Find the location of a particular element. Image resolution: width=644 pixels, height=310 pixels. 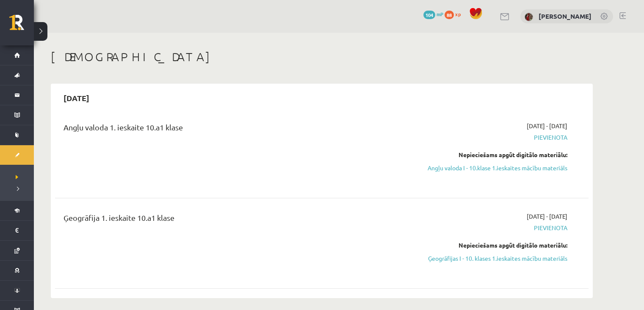

span: 88 is located at coordinates (449, 15).